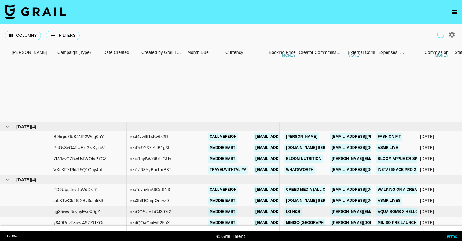 This screenshot has height=241, width=462. What do you see at coordinates (283, 52) in the screenshot?
I see `div: Booking Price` at bounding box center [283, 52].